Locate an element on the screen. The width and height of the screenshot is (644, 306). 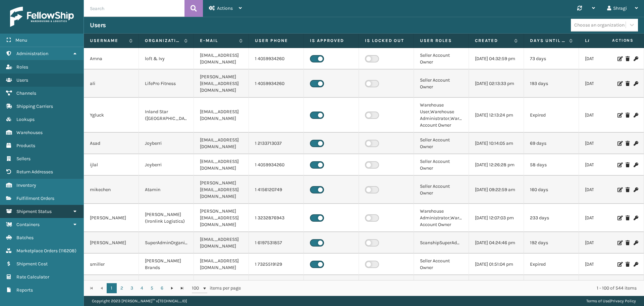
span: Rate Calculator is located at coordinates (33, 277).